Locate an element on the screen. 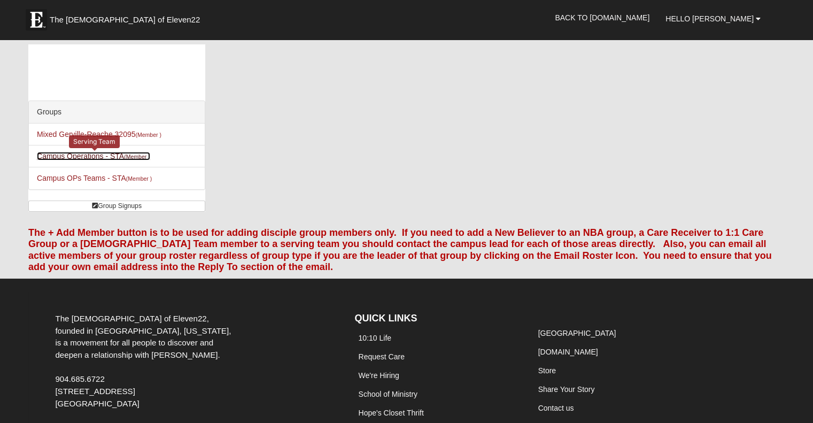 This screenshot has height=423, width=813. a: School of Ministry is located at coordinates (388, 394).